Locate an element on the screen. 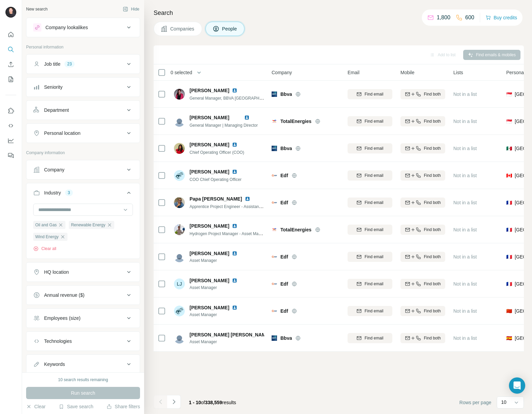  div: Open Intercom Messenger is located at coordinates (517, 386).